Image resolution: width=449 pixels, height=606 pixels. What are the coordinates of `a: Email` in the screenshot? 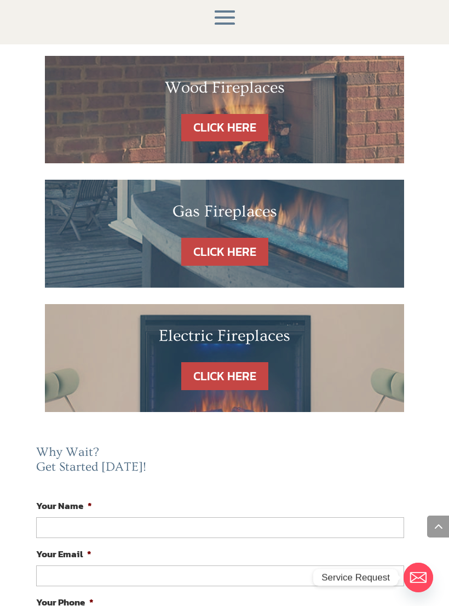 It's located at (419, 578).